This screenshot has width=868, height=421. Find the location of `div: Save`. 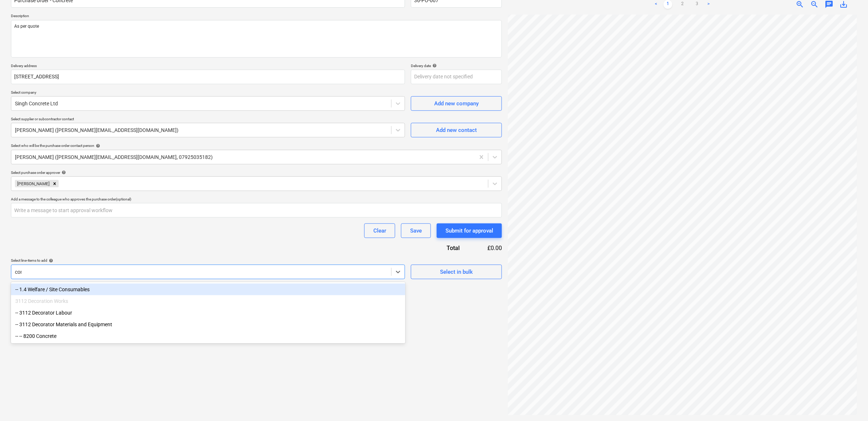

div: Save is located at coordinates (416, 231).